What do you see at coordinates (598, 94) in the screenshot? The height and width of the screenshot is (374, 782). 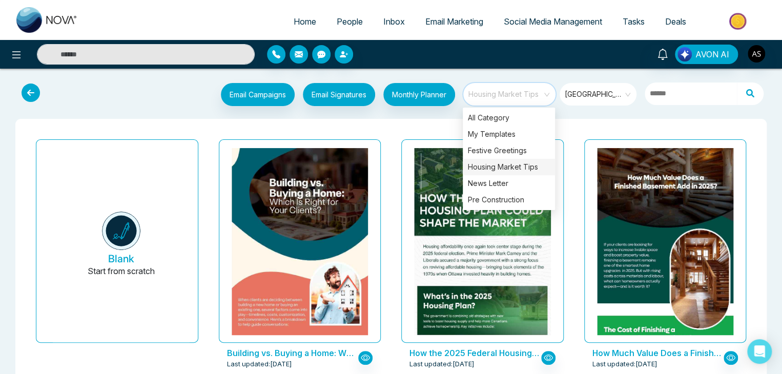 I see `span: Ontario` at bounding box center [598, 94].